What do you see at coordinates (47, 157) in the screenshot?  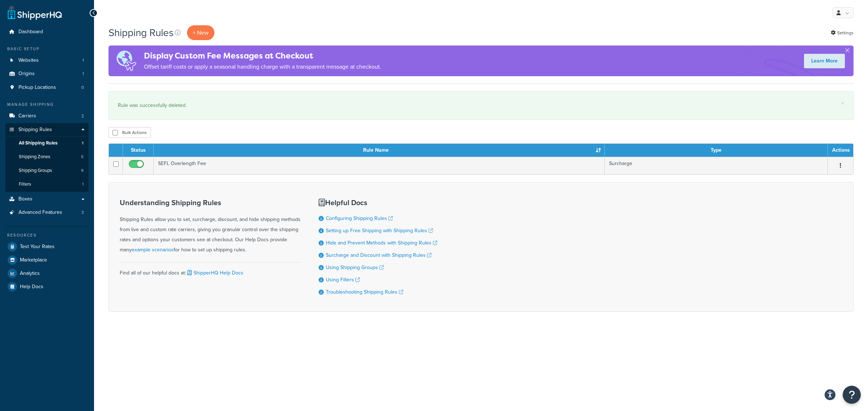 I see `li: Shipping Rules` at bounding box center [47, 157].